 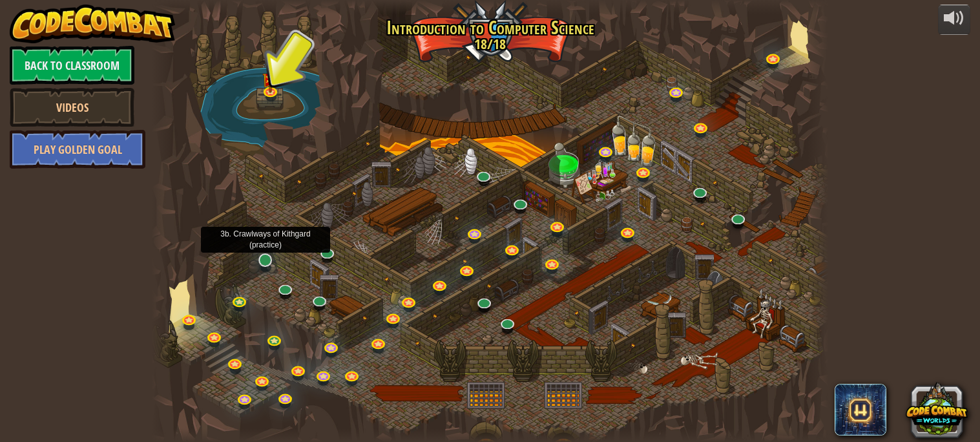 I want to click on button: Adjust volume, so click(x=954, y=19).